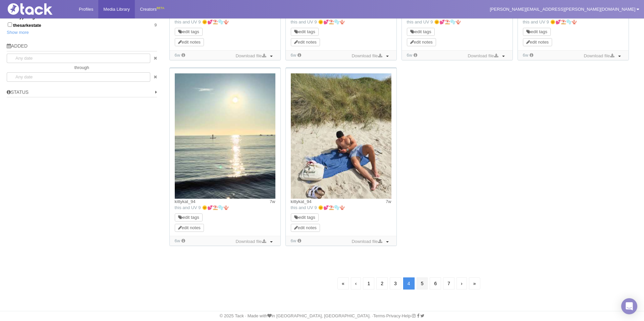 This screenshot has height=321, width=644. I want to click on time: Added: 21/07/2025, 14:56:55, so click(294, 241).